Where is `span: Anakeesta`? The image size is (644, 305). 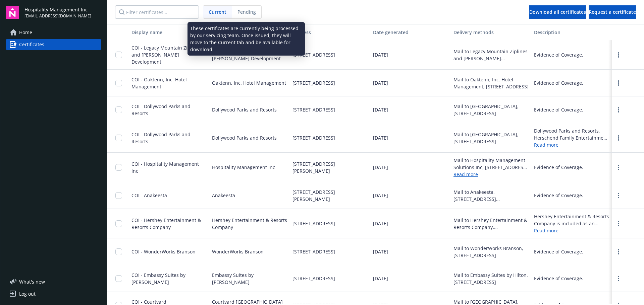
span: Anakeesta is located at coordinates (223, 196).